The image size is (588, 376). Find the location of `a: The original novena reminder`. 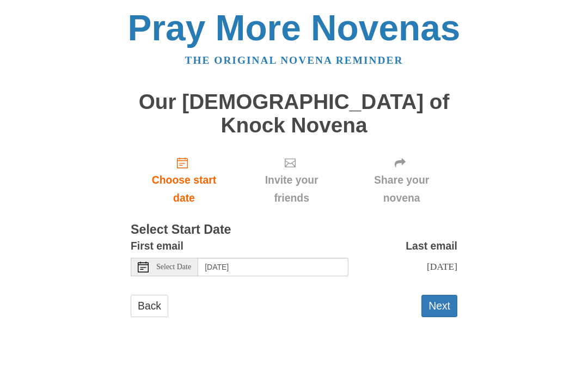

a: The original novena reminder is located at coordinates (294, 60).